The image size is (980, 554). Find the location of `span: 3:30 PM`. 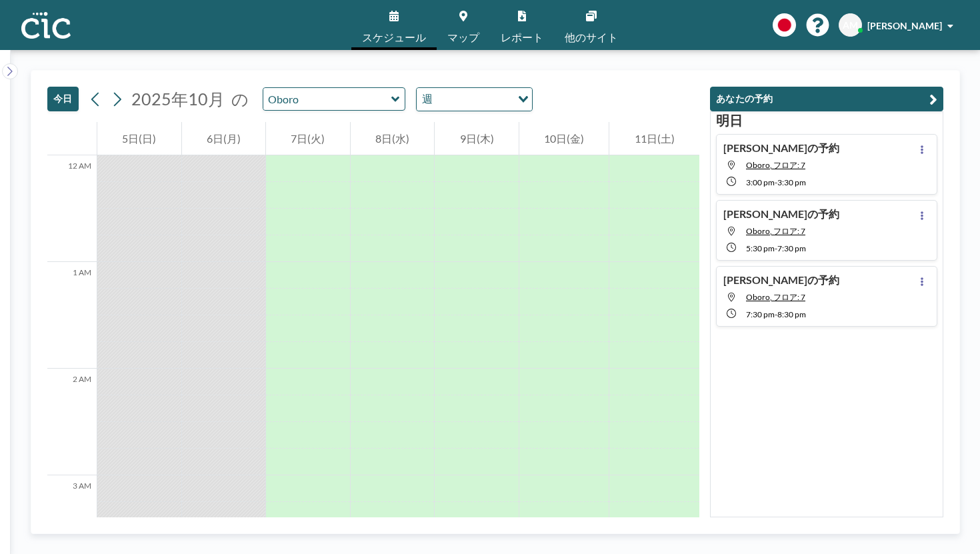

span: 3:30 PM is located at coordinates (792, 182).